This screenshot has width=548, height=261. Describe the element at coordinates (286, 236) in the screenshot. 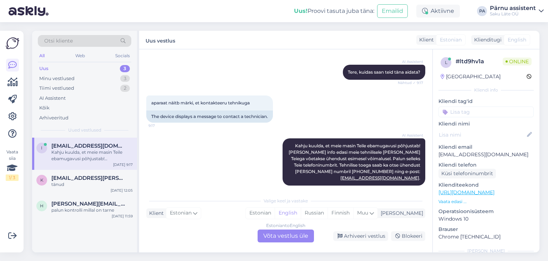

I see `div: Võta vestlus üle` at that location.